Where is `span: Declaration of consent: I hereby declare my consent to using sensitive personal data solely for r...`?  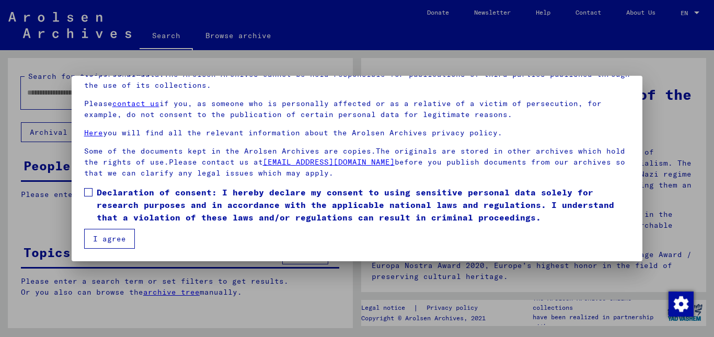 span: Declaration of consent: I hereby declare my consent to using sensitive personal data solely for r... is located at coordinates (363, 205).